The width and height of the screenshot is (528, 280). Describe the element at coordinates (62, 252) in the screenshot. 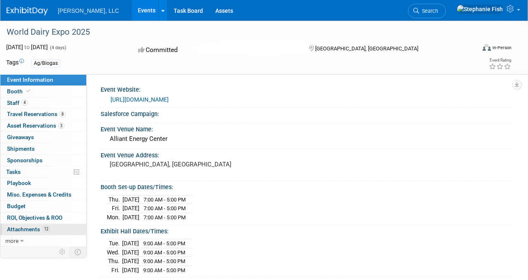

I see `td: Personalize Event Tab Strip` at that location.